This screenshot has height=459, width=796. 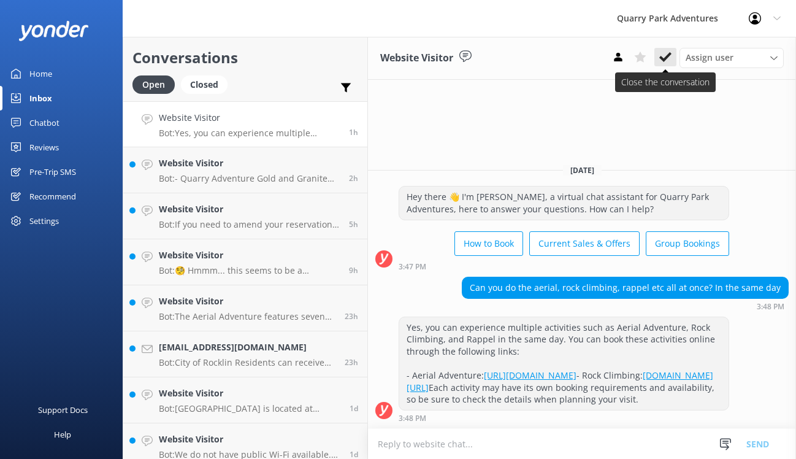 What do you see at coordinates (731, 58) in the screenshot?
I see `div: Assign User` at bounding box center [731, 58].